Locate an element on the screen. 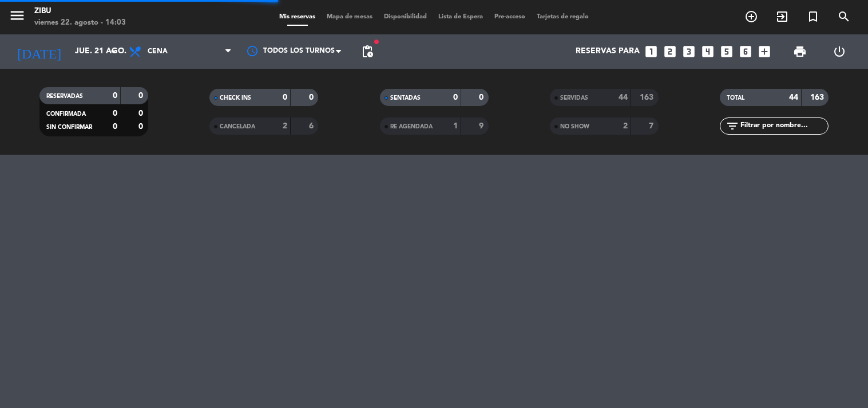 This screenshot has width=868, height=408. span: Tarjetas de regalo is located at coordinates (563, 16).